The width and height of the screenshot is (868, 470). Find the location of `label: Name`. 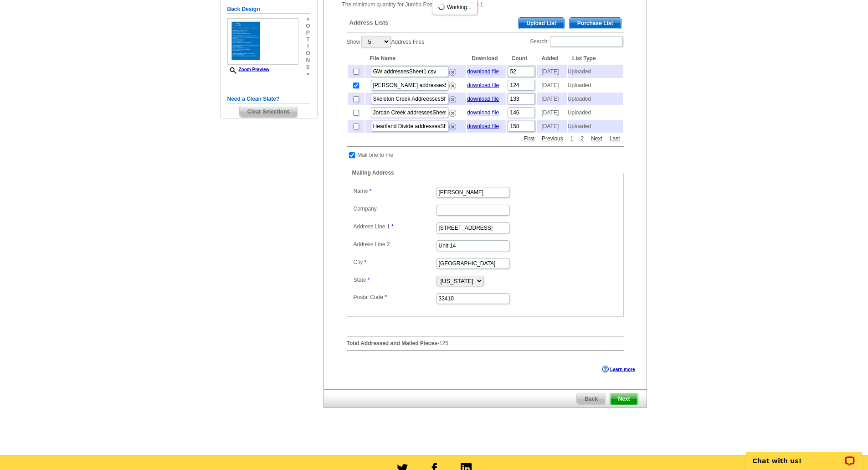

label: Name is located at coordinates (394, 191).